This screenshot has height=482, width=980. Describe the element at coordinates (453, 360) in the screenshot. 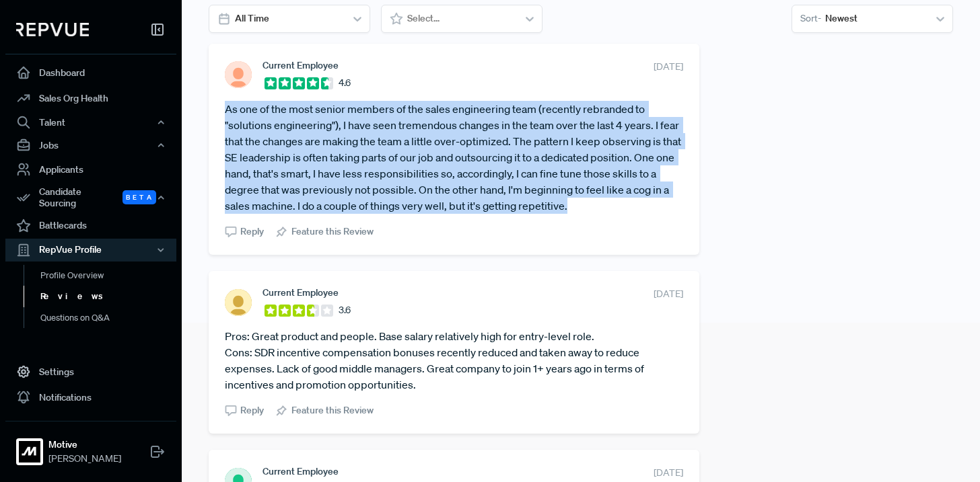

I see `article: Pros: Great product and people. Base salary relatively high for entry-level role. Cons: SDR incen...` at that location.